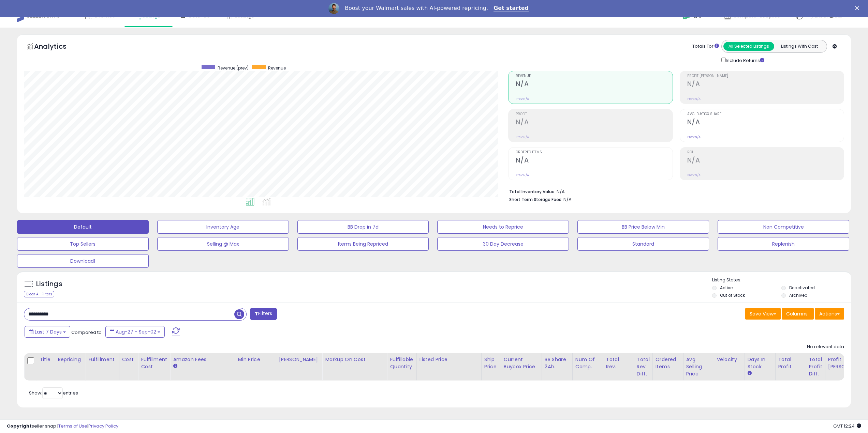 This screenshot has width=868, height=433. What do you see at coordinates (825, 347) in the screenshot?
I see `div: No relevant data` at bounding box center [825, 347].